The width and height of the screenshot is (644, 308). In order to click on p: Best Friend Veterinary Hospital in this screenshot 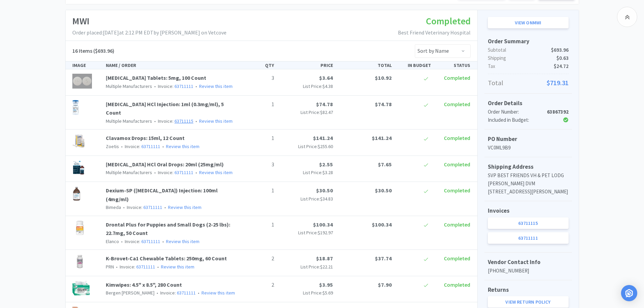, I will do `click(434, 33)`.